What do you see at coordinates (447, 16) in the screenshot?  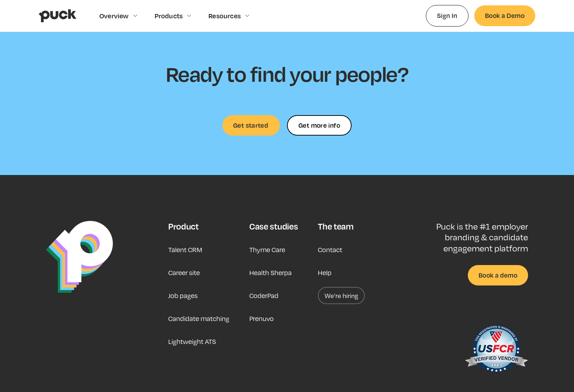 I see `a: Sign In` at bounding box center [447, 16].